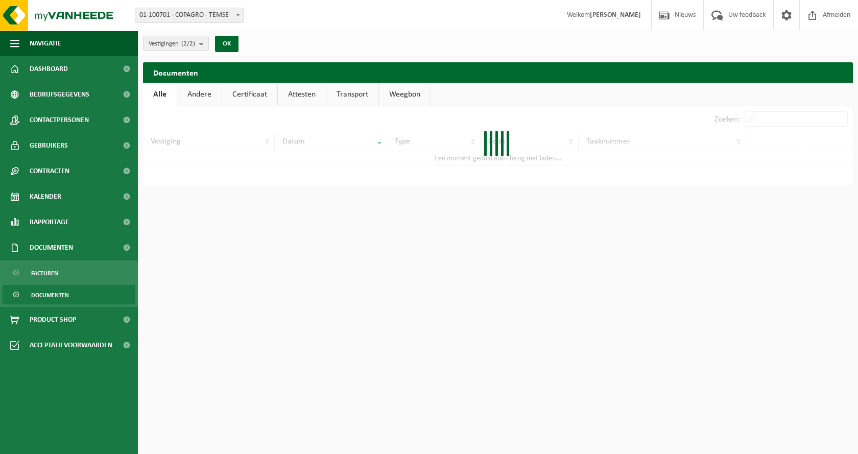  I want to click on count: (2/2), so click(188, 43).